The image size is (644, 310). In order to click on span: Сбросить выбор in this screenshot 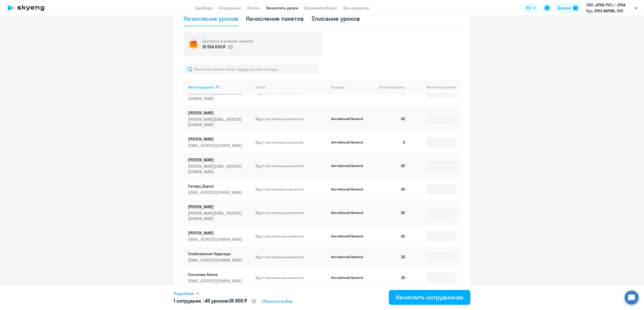, I will do `click(278, 301)`.